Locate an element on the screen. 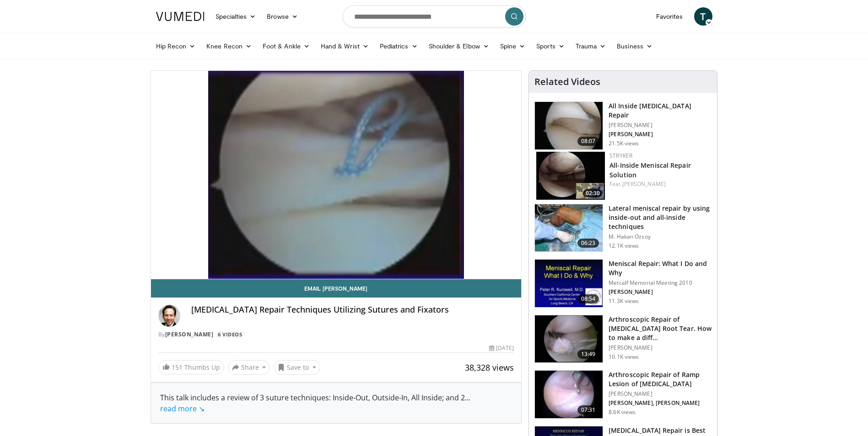  video-js: Video Player is located at coordinates (336, 175).